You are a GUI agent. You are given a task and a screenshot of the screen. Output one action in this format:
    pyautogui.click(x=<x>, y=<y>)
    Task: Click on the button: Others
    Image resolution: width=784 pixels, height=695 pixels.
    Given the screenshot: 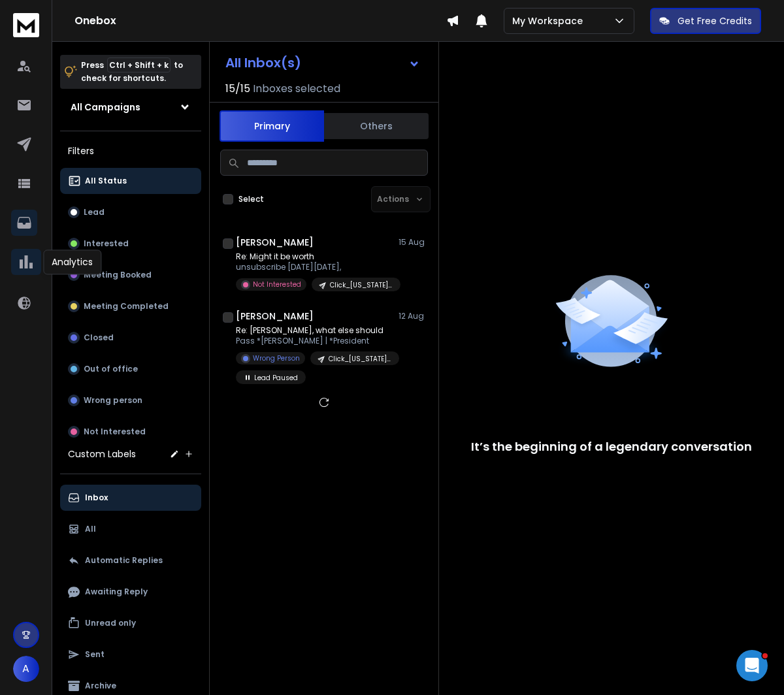 What is the action you would take?
    pyautogui.click(x=376, y=126)
    